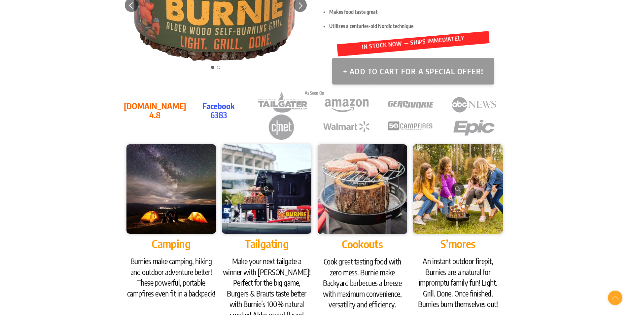  What do you see at coordinates (418, 26) in the screenshot?
I see `li: Utilizes a centuries-old Nordic technique` at bounding box center [418, 26].